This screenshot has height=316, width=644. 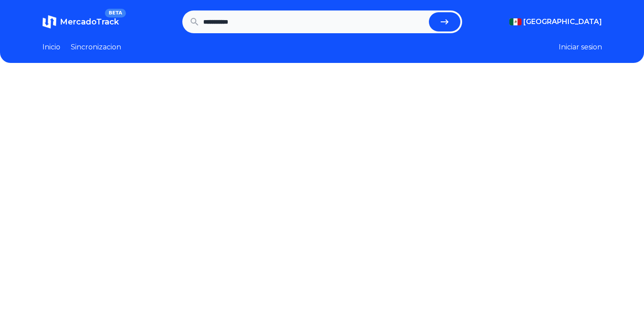 What do you see at coordinates (49, 22) in the screenshot?
I see `img: MercadoTrack` at bounding box center [49, 22].